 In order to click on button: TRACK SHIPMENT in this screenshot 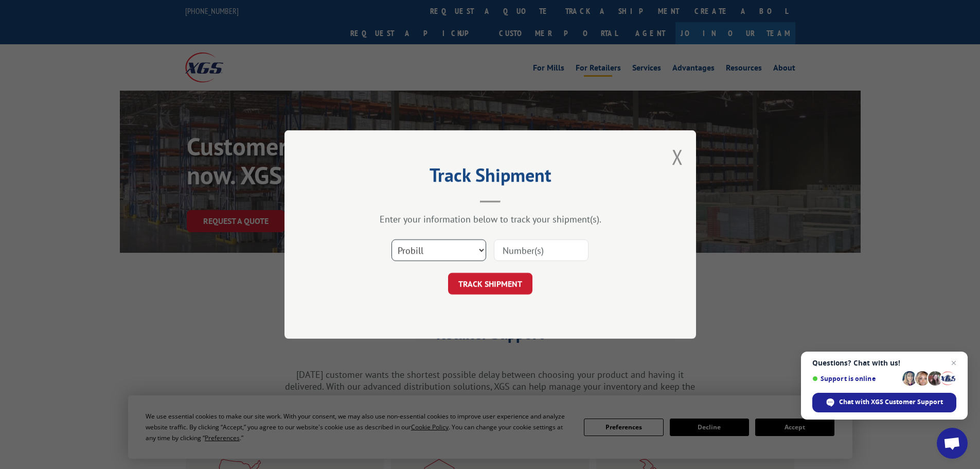, I will do `click(490, 284)`.